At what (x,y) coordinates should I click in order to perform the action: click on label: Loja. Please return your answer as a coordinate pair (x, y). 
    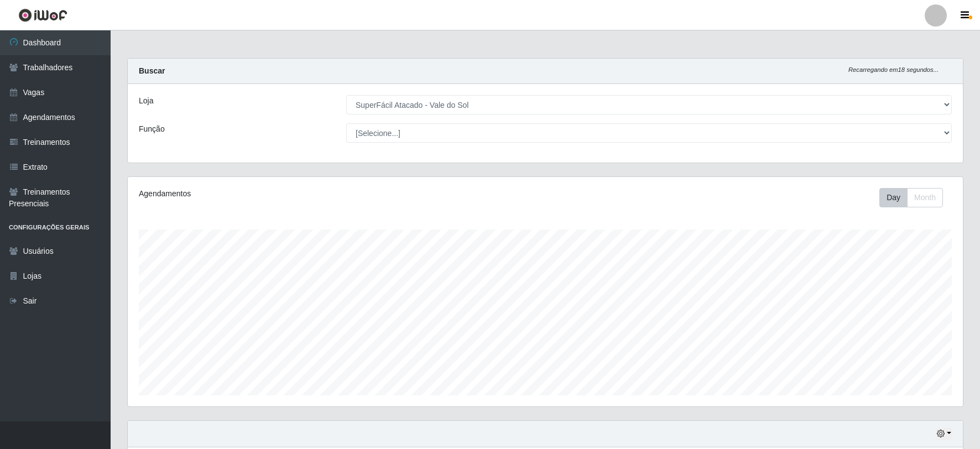
    Looking at the image, I should click on (146, 101).